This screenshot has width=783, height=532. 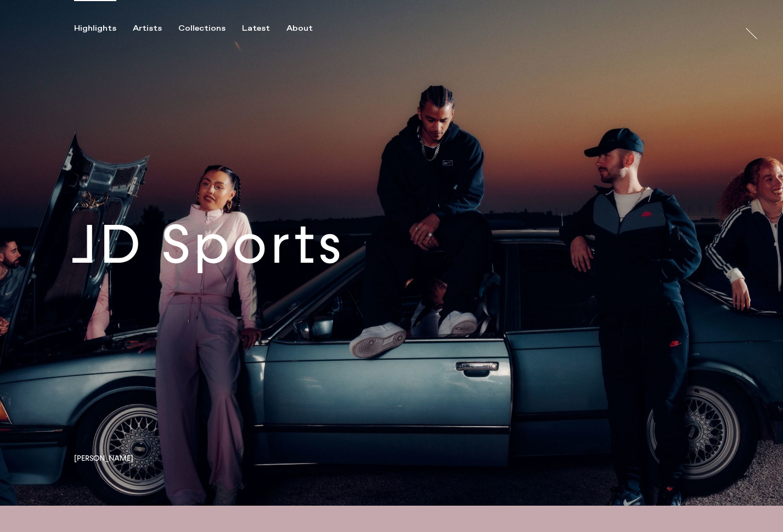 What do you see at coordinates (255, 28) in the screenshot?
I see `div: Latest` at bounding box center [255, 28].